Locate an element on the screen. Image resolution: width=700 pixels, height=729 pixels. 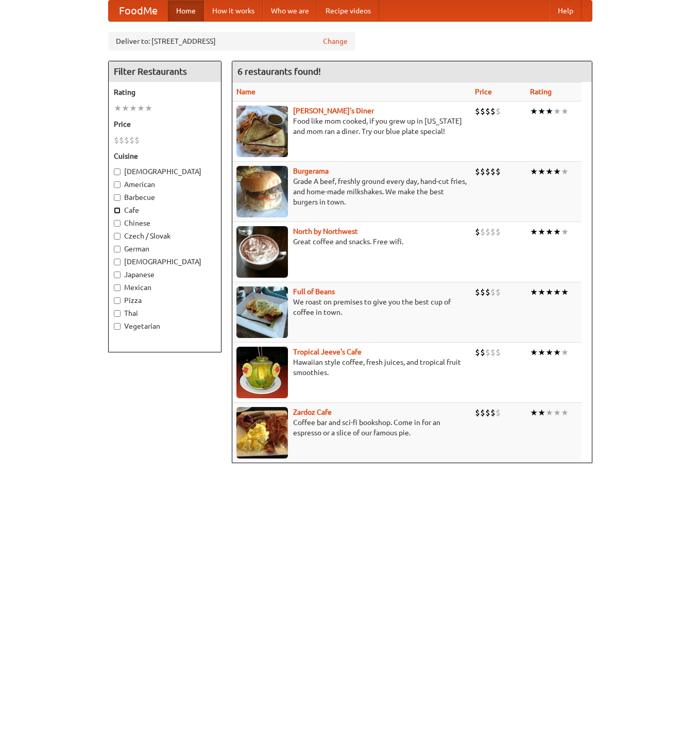
b: Tropical Jeeve's Cafe is located at coordinates (327, 351).